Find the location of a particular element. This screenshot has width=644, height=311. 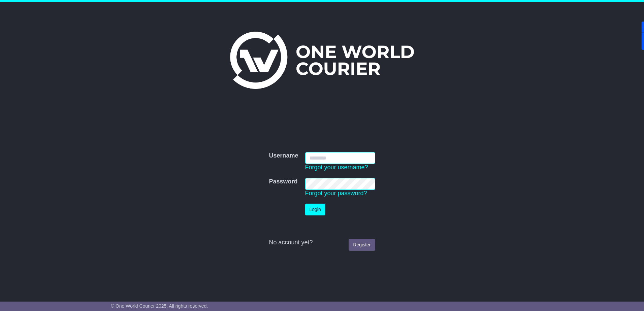

a: Forgot your username? is located at coordinates (336, 167).